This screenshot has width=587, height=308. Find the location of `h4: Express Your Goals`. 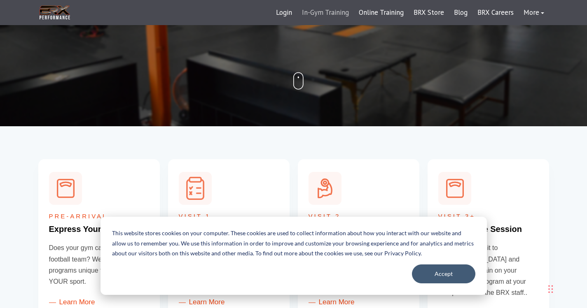

h4: Express Your Goals is located at coordinates (99, 229).